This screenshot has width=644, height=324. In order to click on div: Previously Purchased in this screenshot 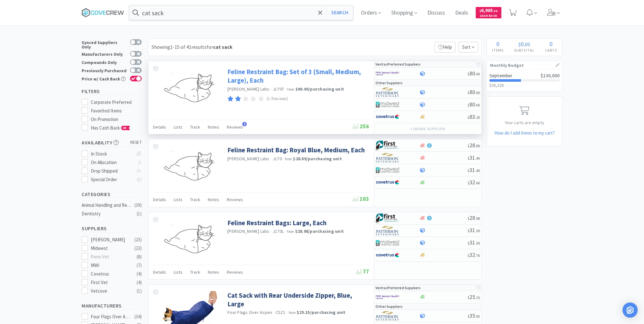, I will do `click(104, 70)`.